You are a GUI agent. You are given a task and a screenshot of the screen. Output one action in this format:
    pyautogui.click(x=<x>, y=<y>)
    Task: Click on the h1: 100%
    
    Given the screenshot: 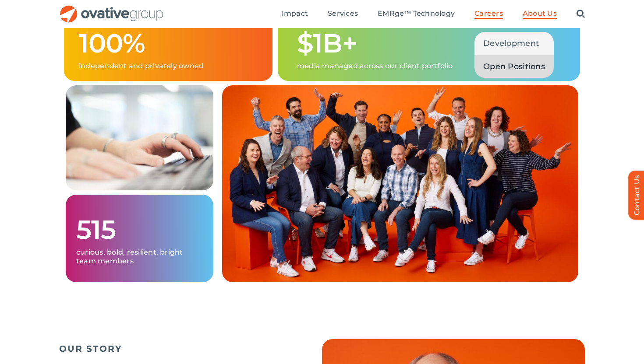 What is the action you would take?
    pyautogui.click(x=168, y=43)
    